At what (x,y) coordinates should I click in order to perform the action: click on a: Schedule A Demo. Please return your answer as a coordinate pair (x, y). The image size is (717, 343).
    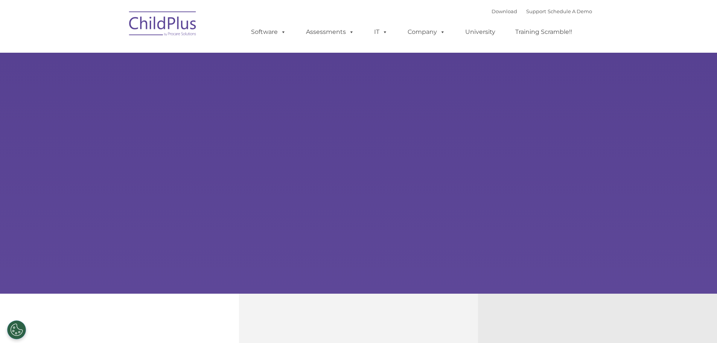
    Looking at the image, I should click on (570, 11).